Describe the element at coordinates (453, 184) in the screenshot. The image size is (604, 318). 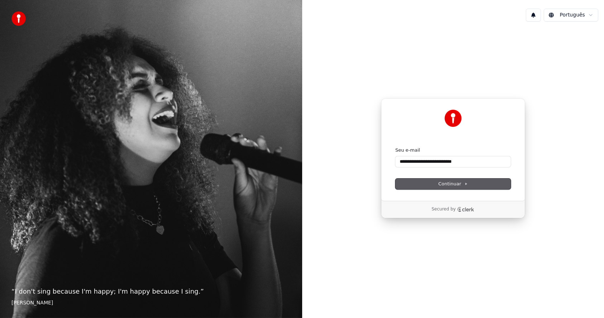
I see `button: Continuar` at that location.